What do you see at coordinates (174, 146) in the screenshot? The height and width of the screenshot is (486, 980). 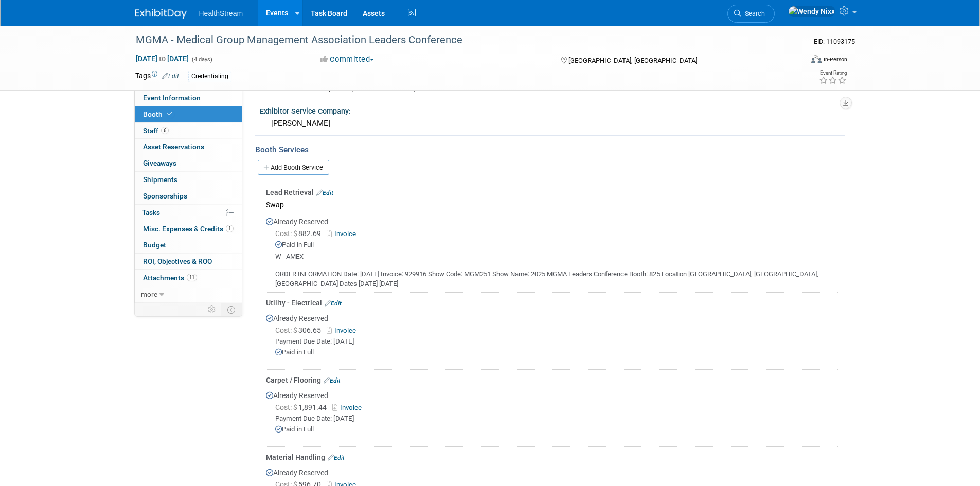 I see `span: Asset Reservations` at bounding box center [174, 146].